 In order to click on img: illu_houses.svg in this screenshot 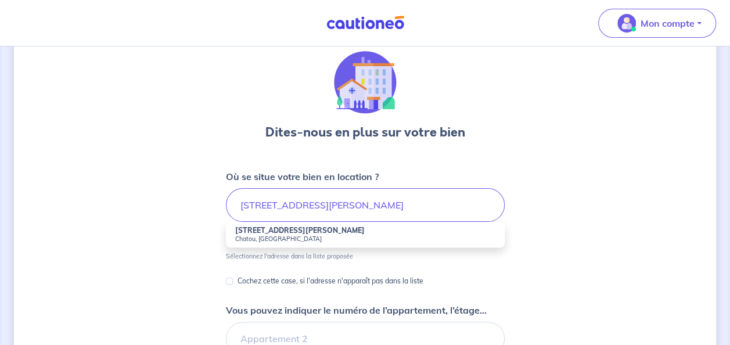, I will do `click(365, 82)`.